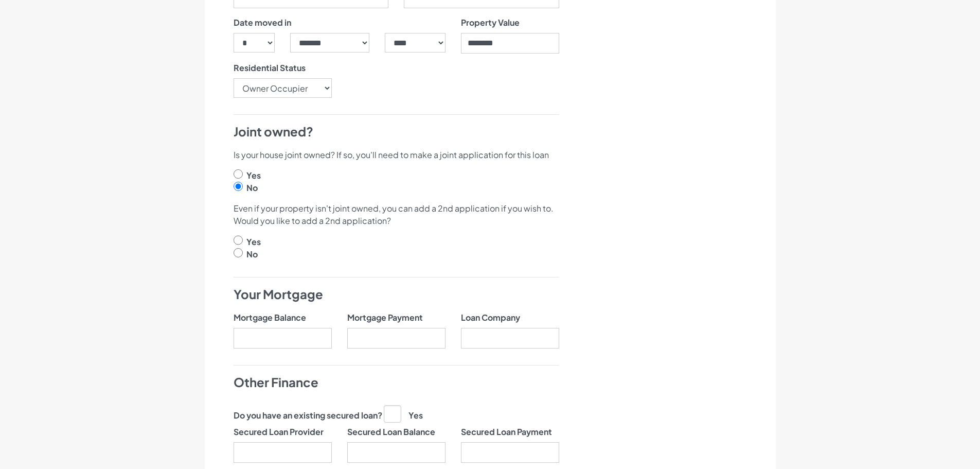 This screenshot has height=469, width=980. I want to click on label: Secured Loan Provider, so click(278, 432).